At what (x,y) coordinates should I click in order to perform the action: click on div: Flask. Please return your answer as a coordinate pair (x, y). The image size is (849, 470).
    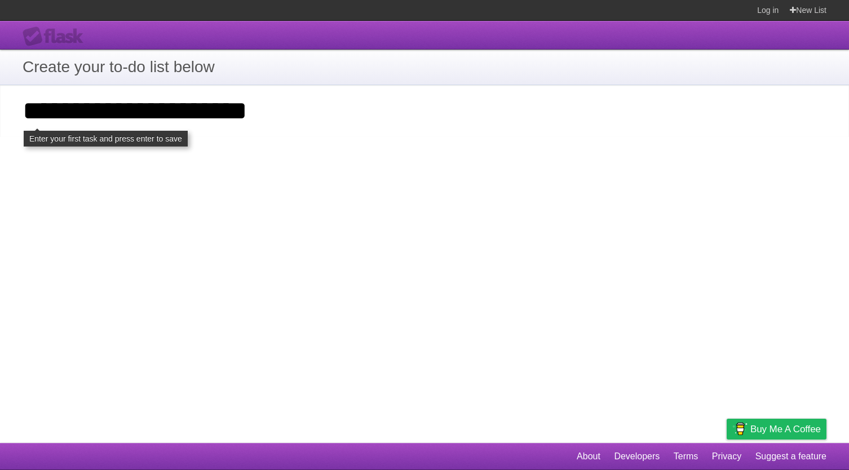
    Looking at the image, I should click on (56, 37).